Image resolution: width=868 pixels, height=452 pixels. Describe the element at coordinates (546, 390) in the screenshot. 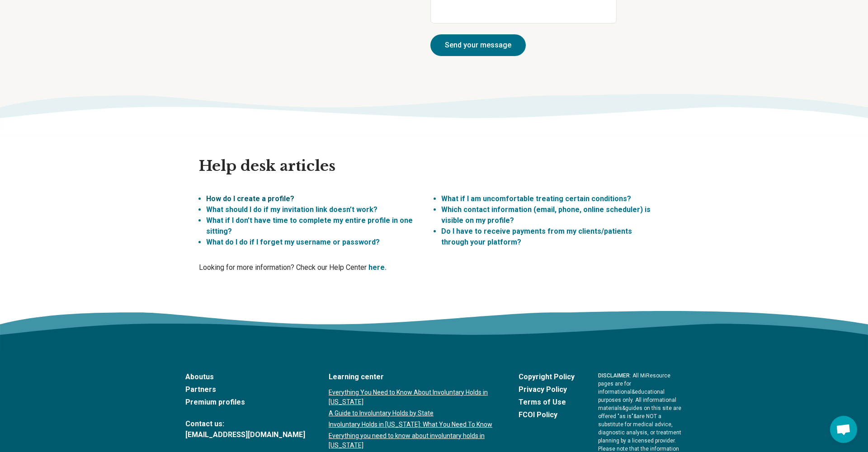

I see `a: Privacy Policy` at that location.